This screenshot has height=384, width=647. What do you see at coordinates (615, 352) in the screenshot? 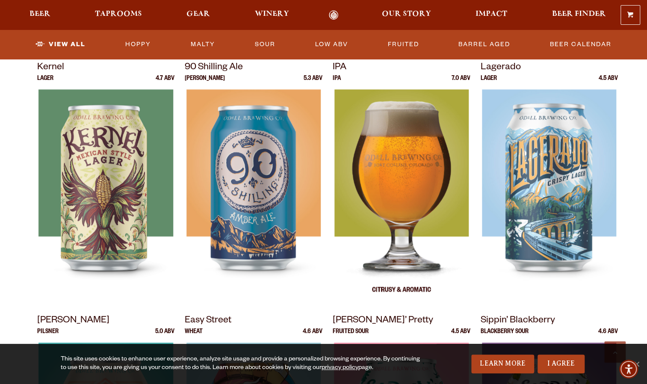
I see `a: Scroll to top` at bounding box center [615, 352].